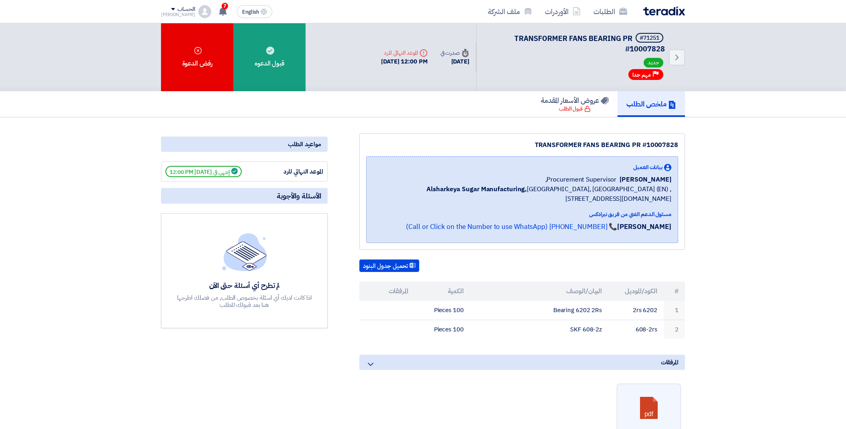 Image resolution: width=846 pixels, height=429 pixels. I want to click on td: 2, so click(674, 329).